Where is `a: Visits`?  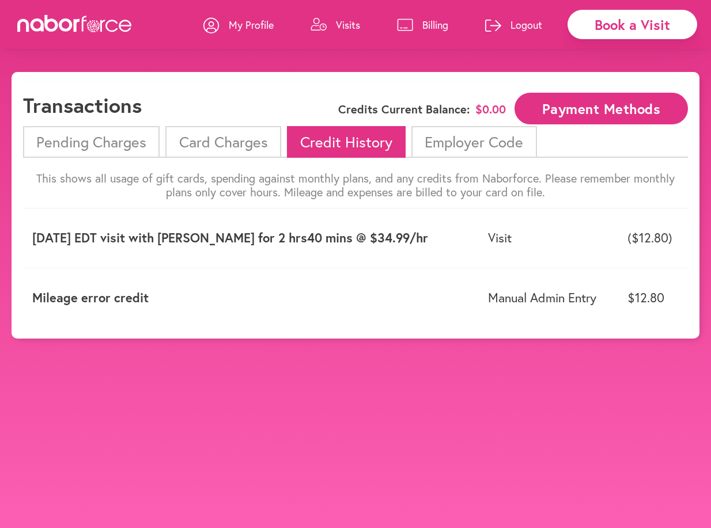 a: Visits is located at coordinates (335, 25).